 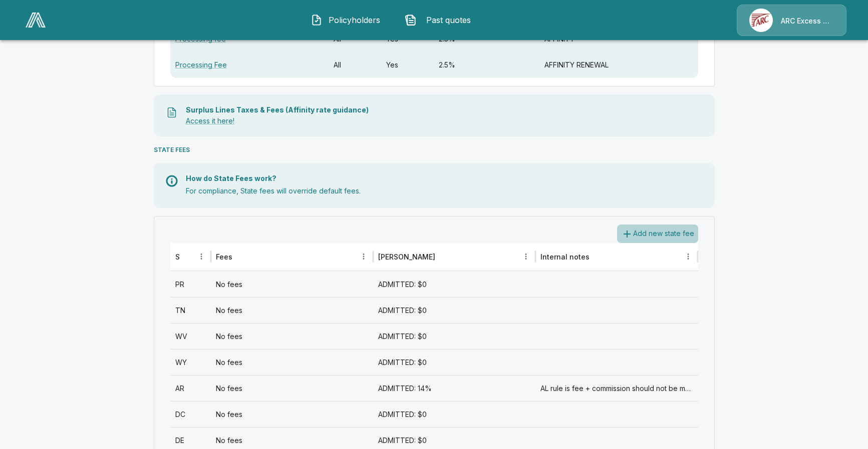 What do you see at coordinates (201, 257) in the screenshot?
I see `button: State column menu` at bounding box center [201, 257].